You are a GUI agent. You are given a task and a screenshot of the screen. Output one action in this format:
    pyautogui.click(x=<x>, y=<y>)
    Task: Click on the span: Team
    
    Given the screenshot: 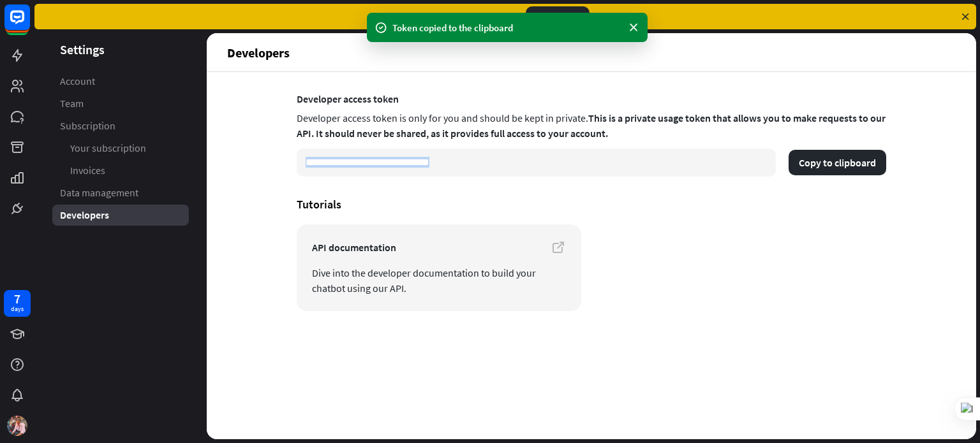 What is the action you would take?
    pyautogui.click(x=71, y=103)
    